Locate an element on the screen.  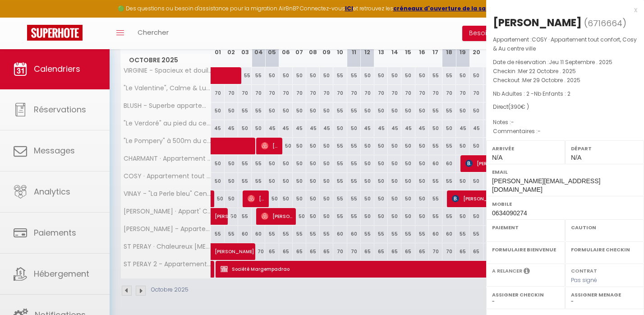
span: Nb Adultes : 2 - is located at coordinates (532, 94).